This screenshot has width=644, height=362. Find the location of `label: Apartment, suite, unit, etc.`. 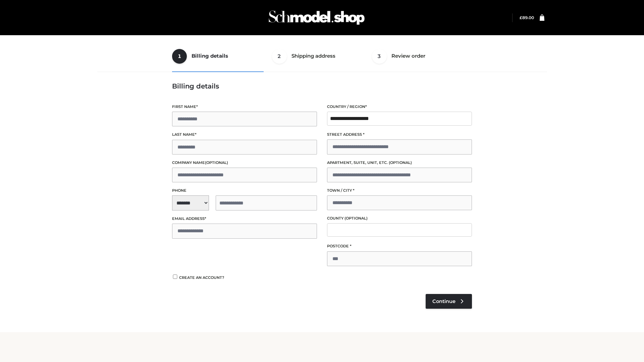

label: Apartment, suite, unit, etc. is located at coordinates (399, 163).